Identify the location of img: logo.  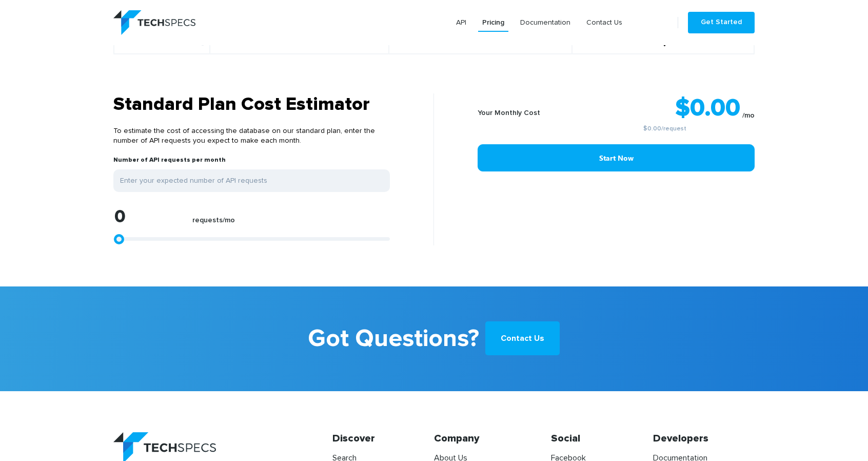
(154, 22).